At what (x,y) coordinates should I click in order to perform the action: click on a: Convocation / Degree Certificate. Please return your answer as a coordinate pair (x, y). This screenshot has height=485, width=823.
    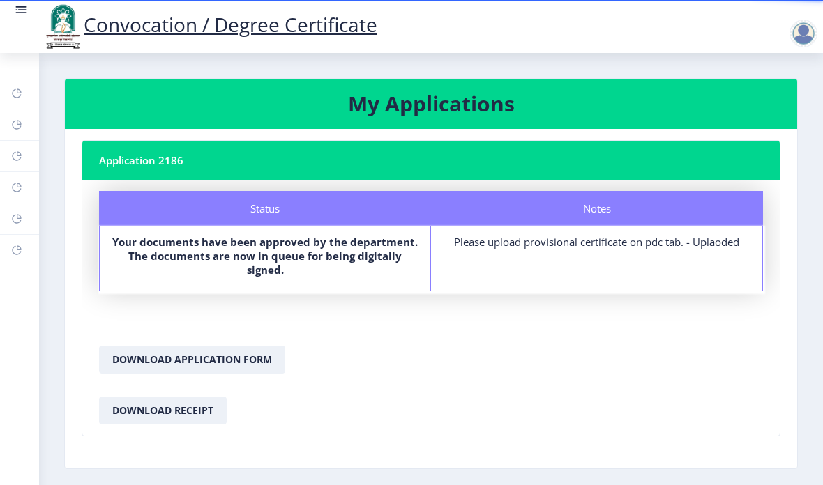
    Looking at the image, I should click on (209, 24).